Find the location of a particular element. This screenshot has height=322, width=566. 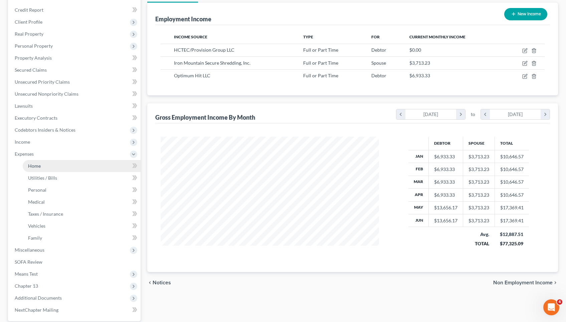

span: Secured Claims is located at coordinates (31, 70).